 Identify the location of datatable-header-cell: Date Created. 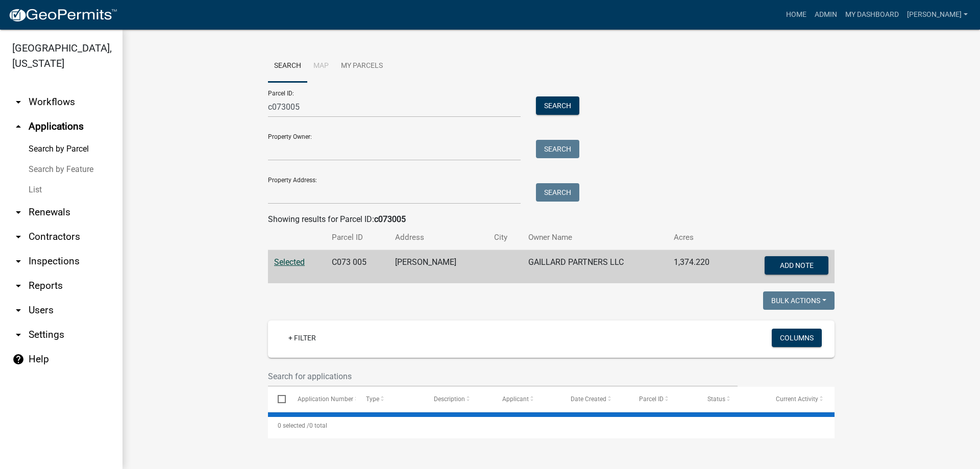
(595, 399).